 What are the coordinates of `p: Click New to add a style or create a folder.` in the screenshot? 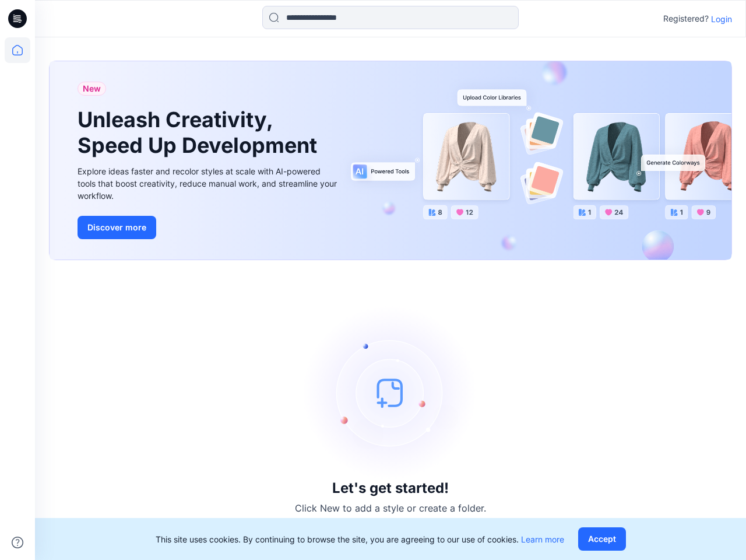 It's located at (391, 508).